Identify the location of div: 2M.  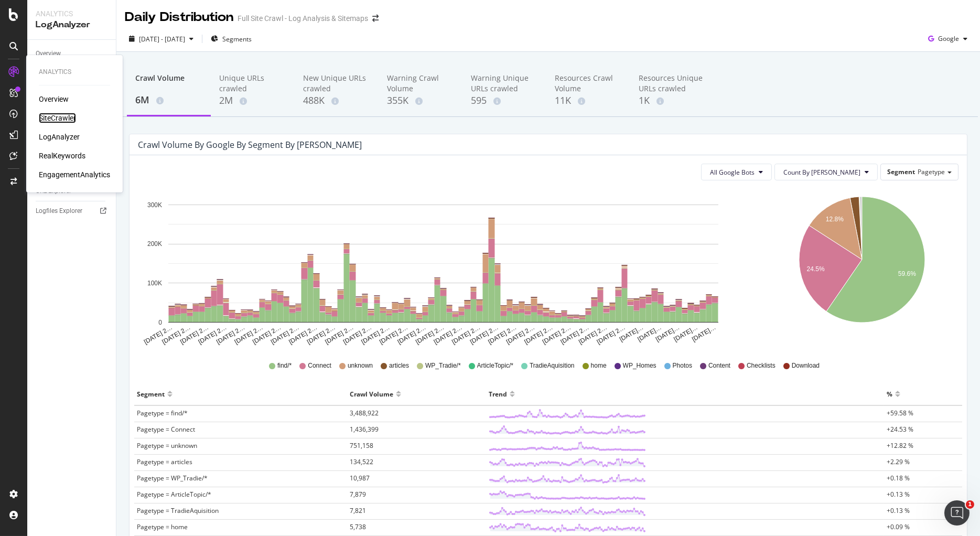
(253, 101).